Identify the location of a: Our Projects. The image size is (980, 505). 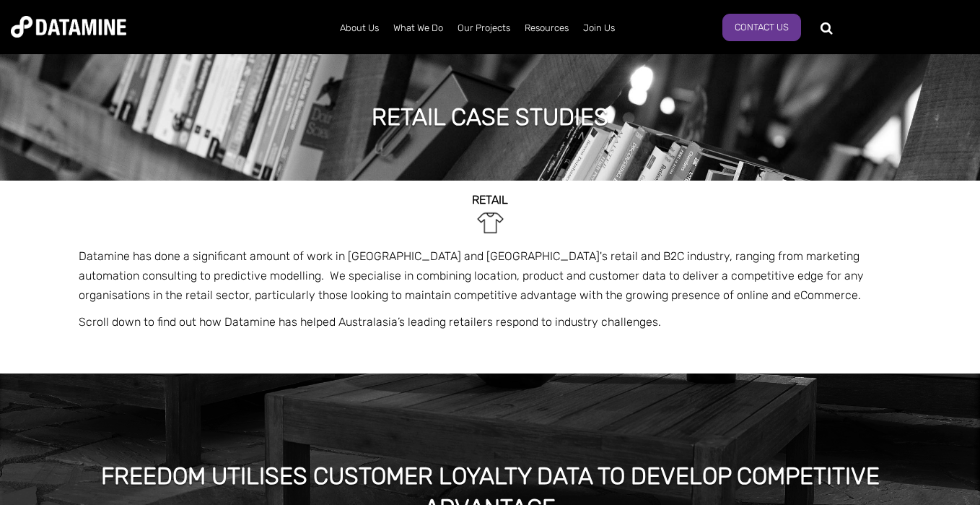
(483, 28).